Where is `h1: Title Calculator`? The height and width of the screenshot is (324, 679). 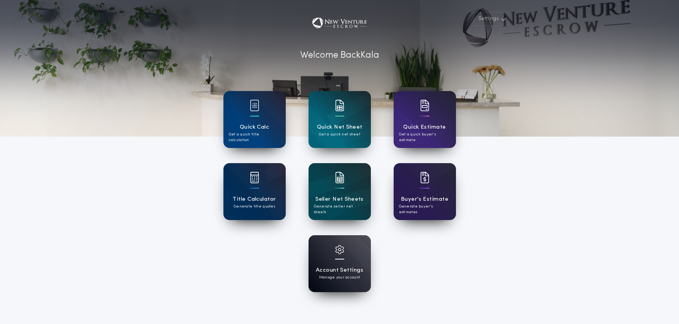 h1: Title Calculator is located at coordinates (254, 199).